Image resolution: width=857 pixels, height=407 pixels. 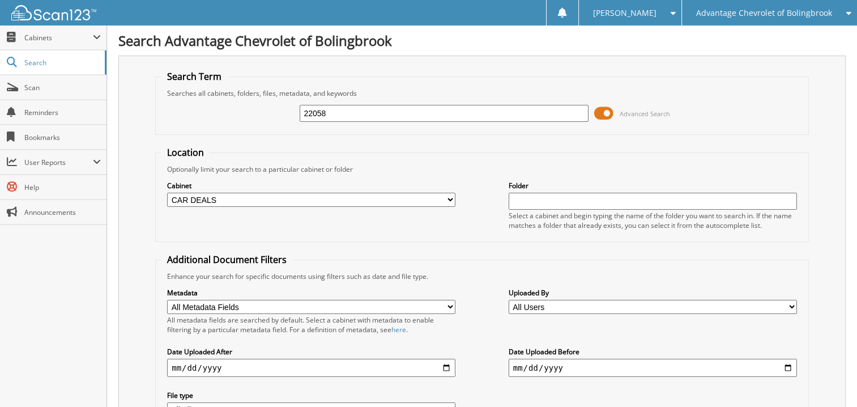 I want to click on span: Help, so click(x=62, y=187).